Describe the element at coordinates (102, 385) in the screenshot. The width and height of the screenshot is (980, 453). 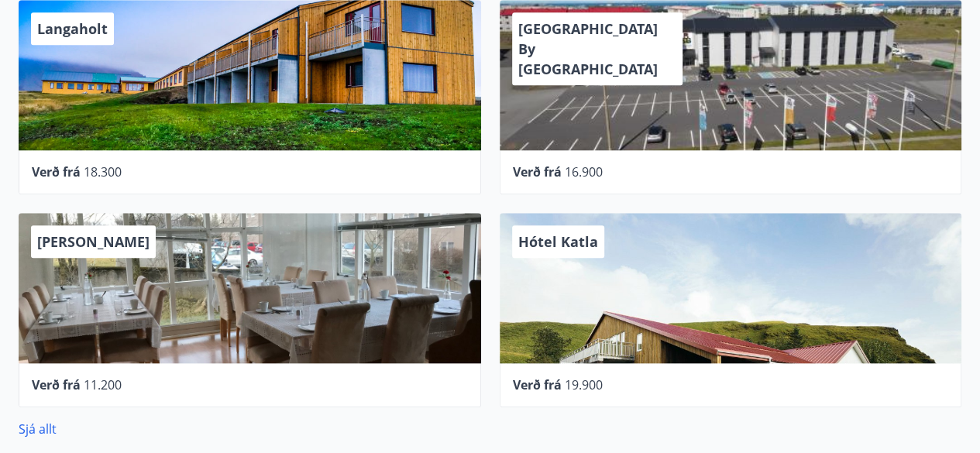
I see `span: 11.200` at that location.